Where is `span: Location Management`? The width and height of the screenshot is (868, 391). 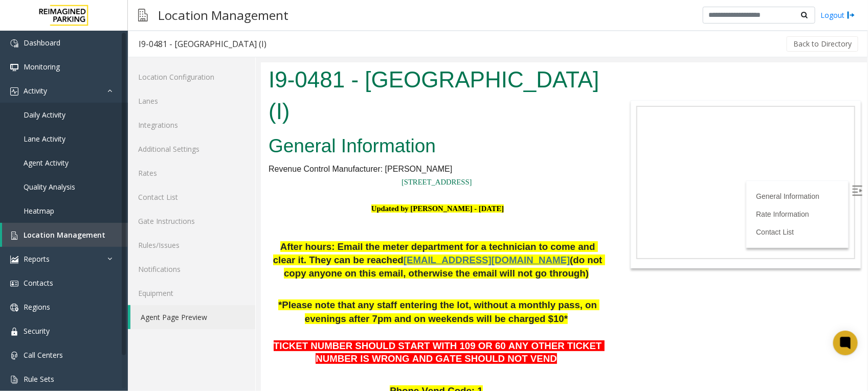
span: Location Management is located at coordinates (64, 235).